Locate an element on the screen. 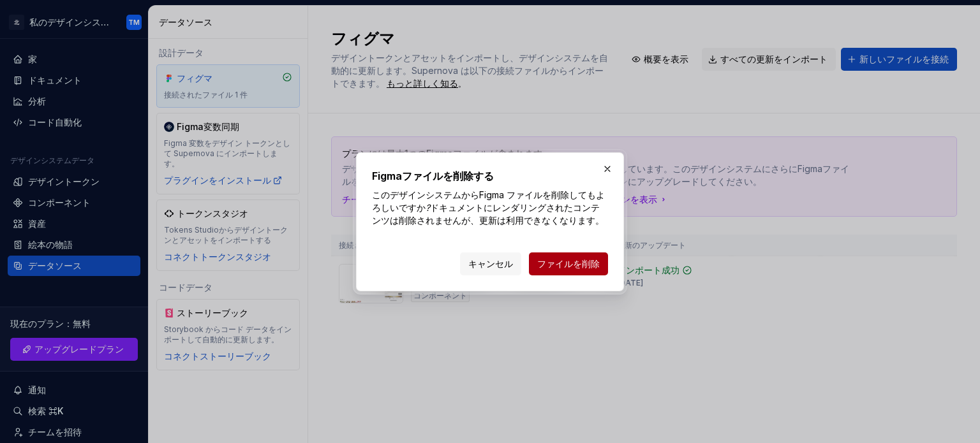 The height and width of the screenshot is (443, 980). font: ファイルを削除 is located at coordinates (568, 263).